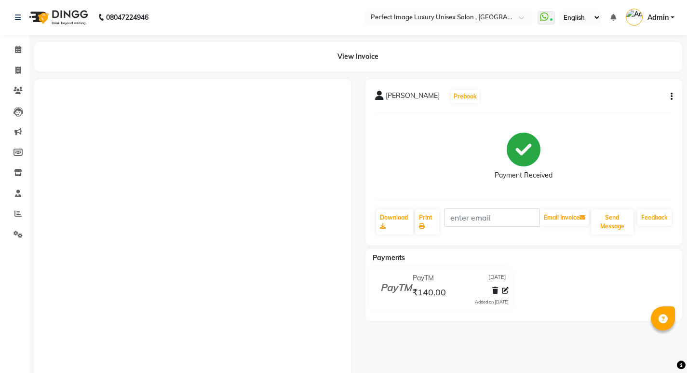  What do you see at coordinates (358, 56) in the screenshot?
I see `div: View Invoice` at bounding box center [358, 56].